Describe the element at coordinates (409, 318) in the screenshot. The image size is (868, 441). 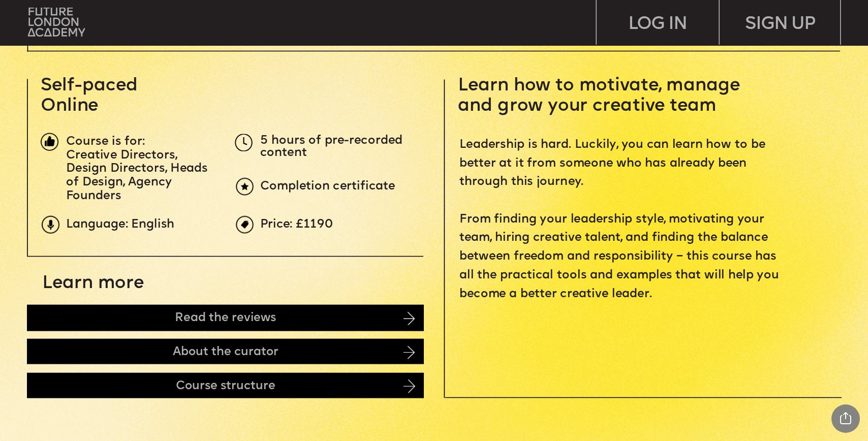
I see `img: image-14cb1b2c-41b0-4782-8715-07bdb6bd2f06.png` at that location.